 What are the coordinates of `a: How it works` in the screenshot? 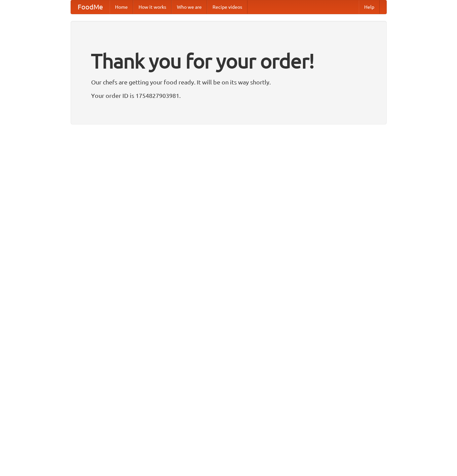 It's located at (153, 7).